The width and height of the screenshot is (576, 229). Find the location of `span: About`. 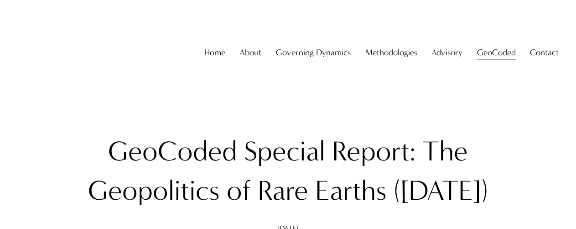

span: About is located at coordinates (251, 52).